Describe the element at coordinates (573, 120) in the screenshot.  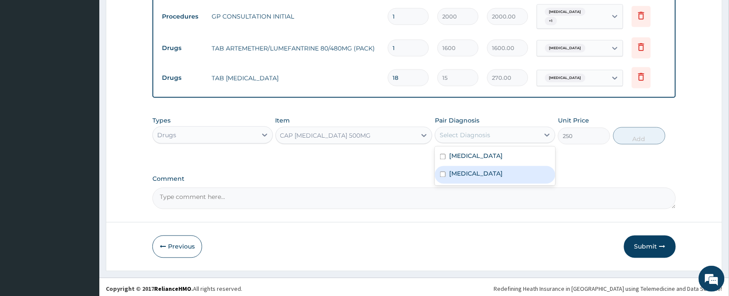
I see `label: Unit Price` at that location.